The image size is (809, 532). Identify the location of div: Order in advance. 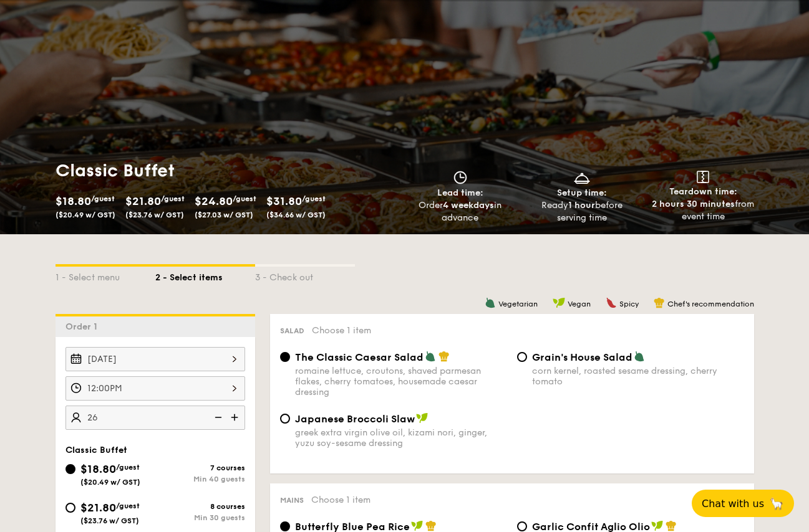
(461, 212).